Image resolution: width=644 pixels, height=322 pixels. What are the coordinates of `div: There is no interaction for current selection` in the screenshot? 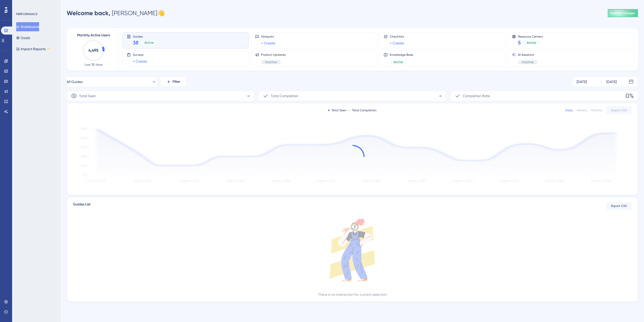 It's located at (352, 295).